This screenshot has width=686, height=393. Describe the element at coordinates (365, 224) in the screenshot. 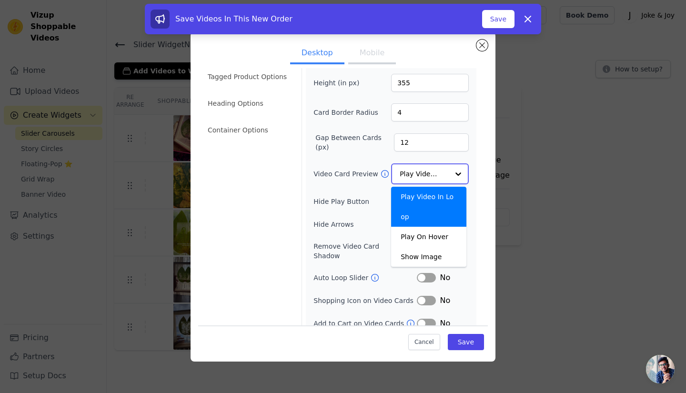

I see `label: Hide Arrows` at that location.